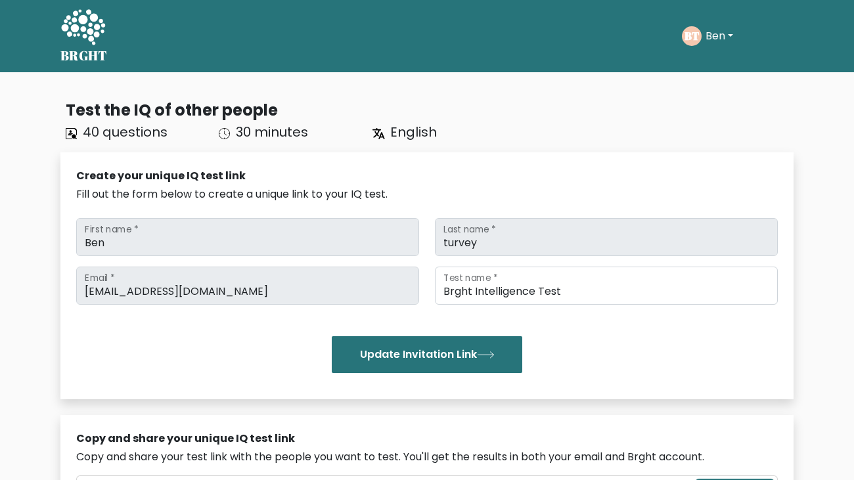  I want to click on div: Create your unique IQ test link, so click(427, 176).